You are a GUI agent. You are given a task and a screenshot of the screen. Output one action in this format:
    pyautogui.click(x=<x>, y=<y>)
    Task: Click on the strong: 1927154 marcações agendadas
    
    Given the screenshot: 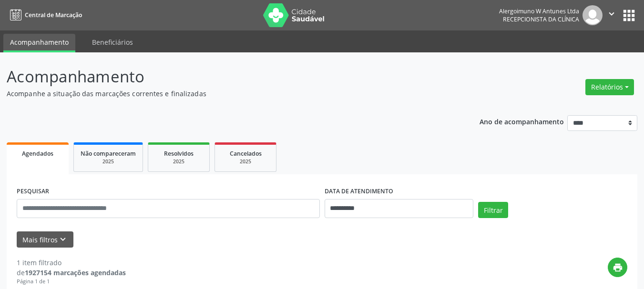 What is the action you would take?
    pyautogui.click(x=75, y=272)
    